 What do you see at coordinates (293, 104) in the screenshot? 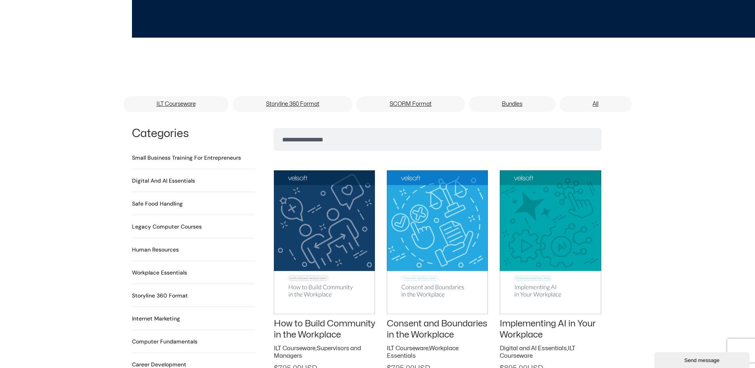
I see `a: Storyline 360 Format` at bounding box center [293, 104].